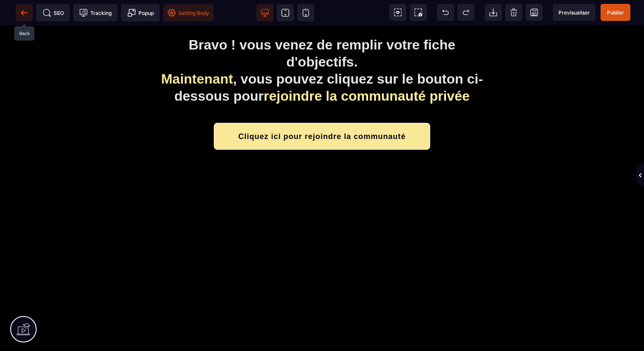  I want to click on button: Cliquez ici pour rejoindre la communauté, so click(322, 111).